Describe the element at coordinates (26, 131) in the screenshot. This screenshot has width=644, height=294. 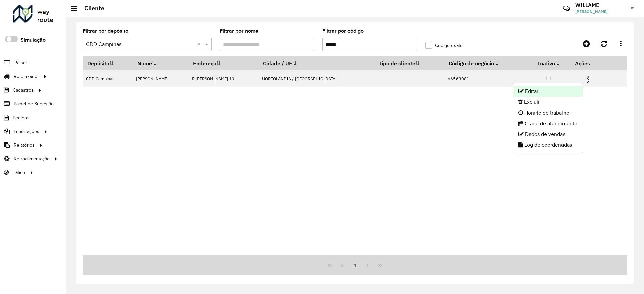
I see `span: Importações` at that location.